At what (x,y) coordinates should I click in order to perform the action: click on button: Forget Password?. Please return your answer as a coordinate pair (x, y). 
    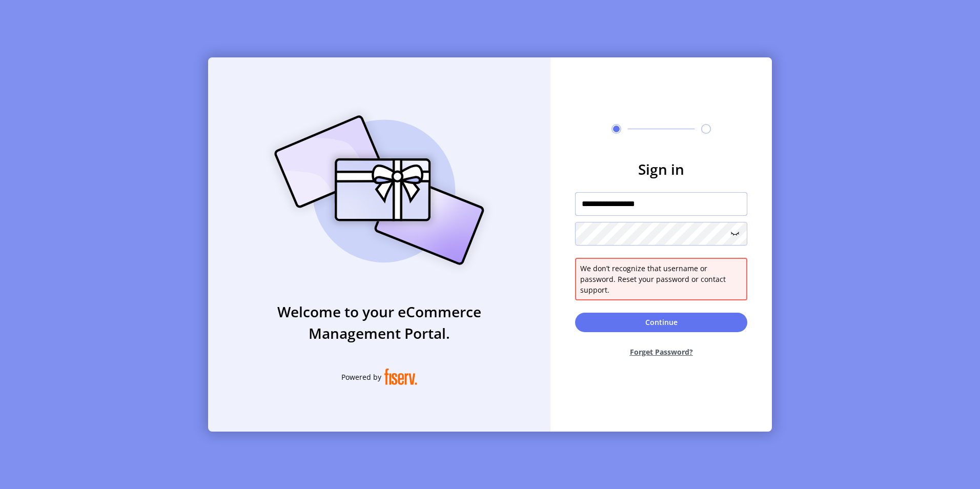
    Looking at the image, I should click on (662, 352).